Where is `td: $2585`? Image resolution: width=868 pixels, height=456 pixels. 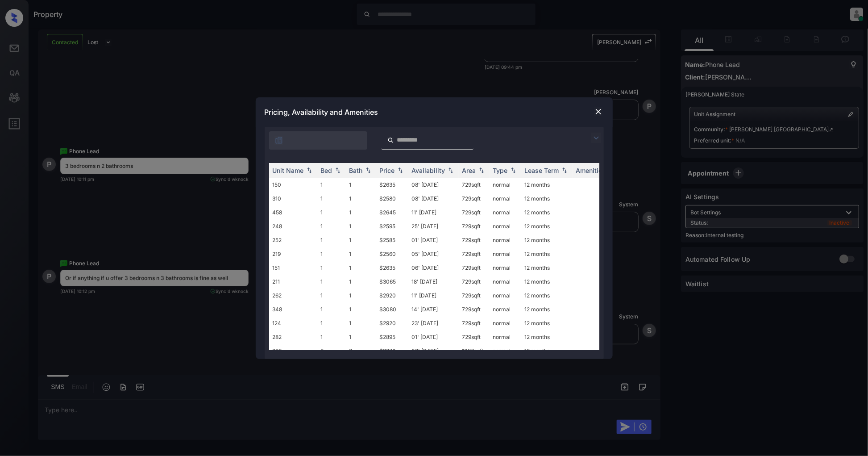 td: $2585 is located at coordinates (393, 240).